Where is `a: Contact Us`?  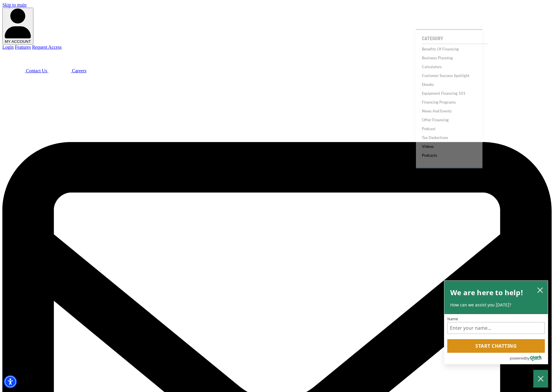
a: Contact Us is located at coordinates (26, 70).